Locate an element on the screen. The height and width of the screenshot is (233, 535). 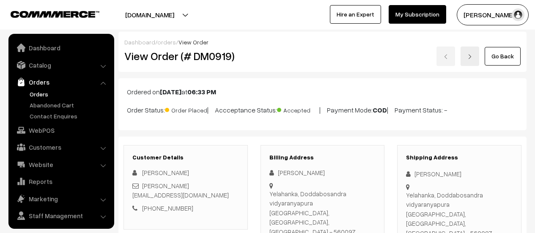
a: COMMMERCE is located at coordinates (47, 14).